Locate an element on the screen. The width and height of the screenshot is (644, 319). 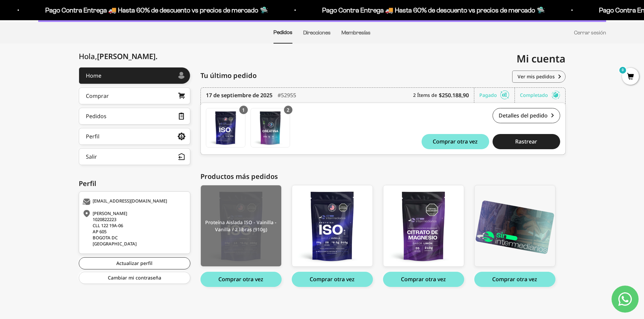
a: Membresía Anual is located at coordinates (515, 226).